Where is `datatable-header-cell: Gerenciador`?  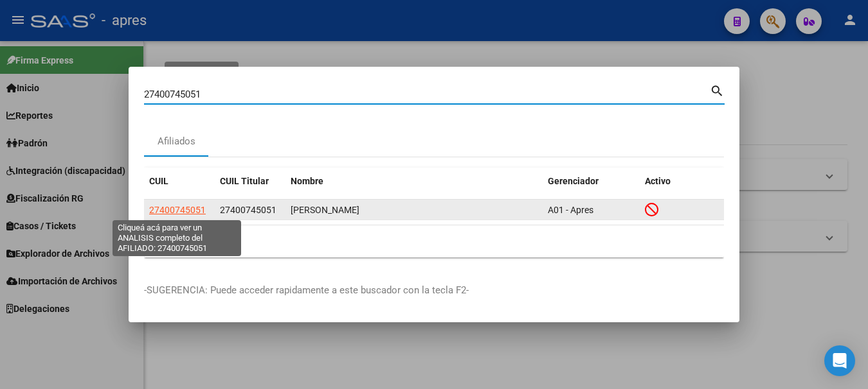 datatable-header-cell: Gerenciador is located at coordinates (590, 182).